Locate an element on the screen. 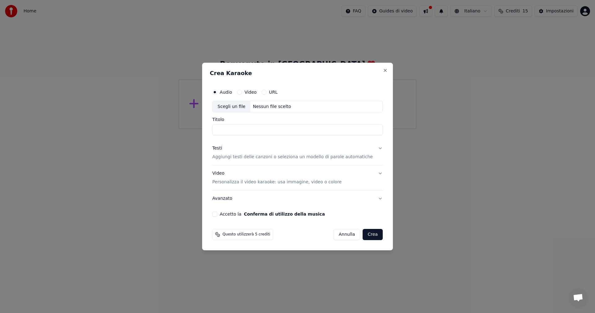 Image resolution: width=595 pixels, height=313 pixels. label: Titolo is located at coordinates (297, 120).